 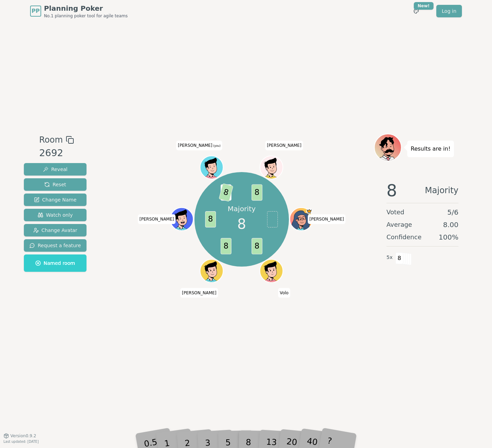 I want to click on p: Majority, so click(x=241, y=209).